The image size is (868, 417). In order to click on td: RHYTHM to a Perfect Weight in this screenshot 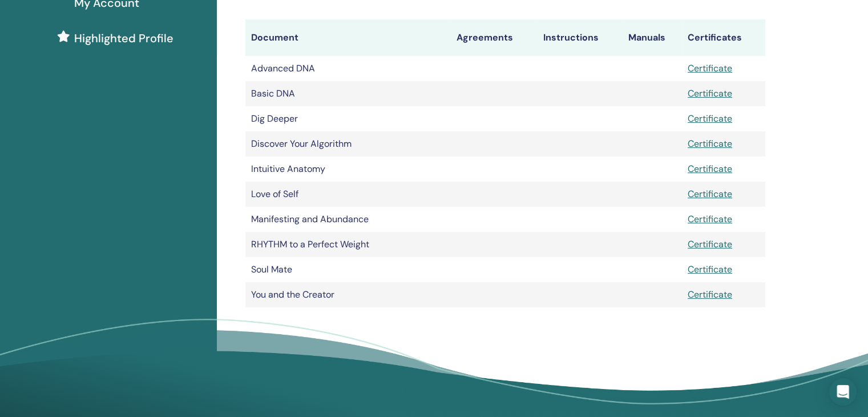, I will do `click(348, 244)`.